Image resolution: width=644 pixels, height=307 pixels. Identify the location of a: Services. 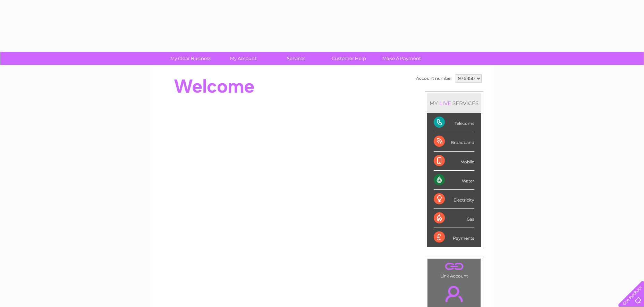
(296, 58).